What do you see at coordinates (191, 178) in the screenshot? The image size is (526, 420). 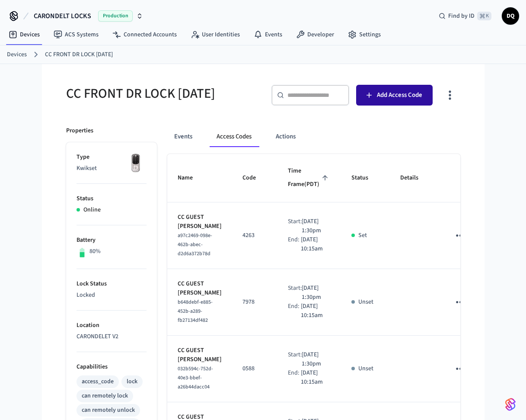 I see `span: Name` at bounding box center [191, 178].